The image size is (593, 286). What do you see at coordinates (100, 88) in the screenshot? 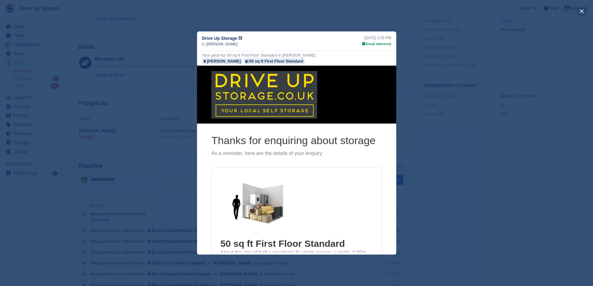
I see `p: As a reminder, here are the details of your enquiry:` at bounding box center [100, 88].